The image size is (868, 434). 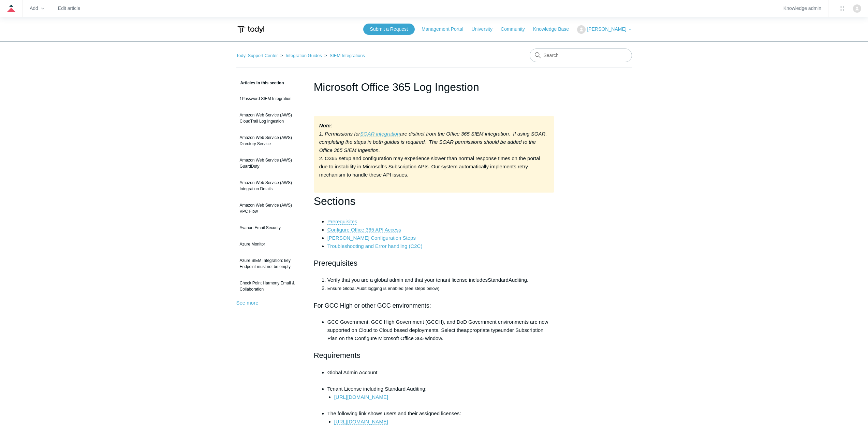 What do you see at coordinates (69, 8) in the screenshot?
I see `a: Edit article` at bounding box center [69, 8].